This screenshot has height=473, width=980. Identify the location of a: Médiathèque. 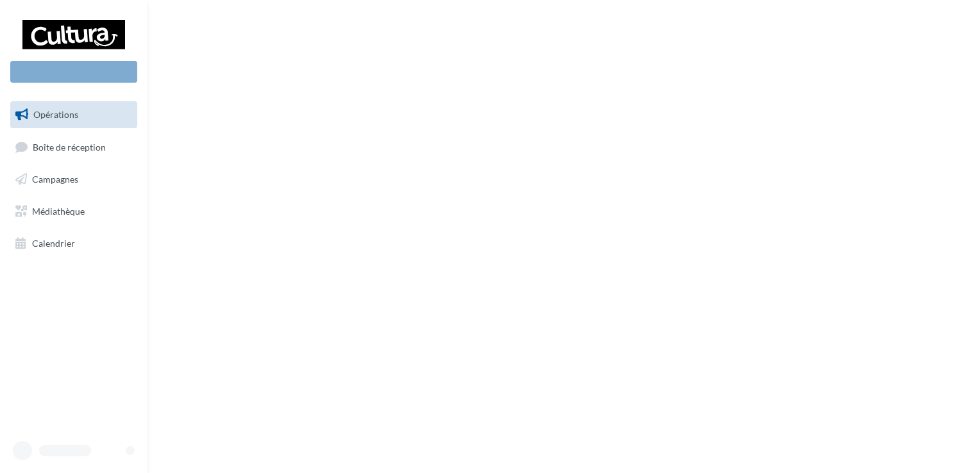
(74, 211).